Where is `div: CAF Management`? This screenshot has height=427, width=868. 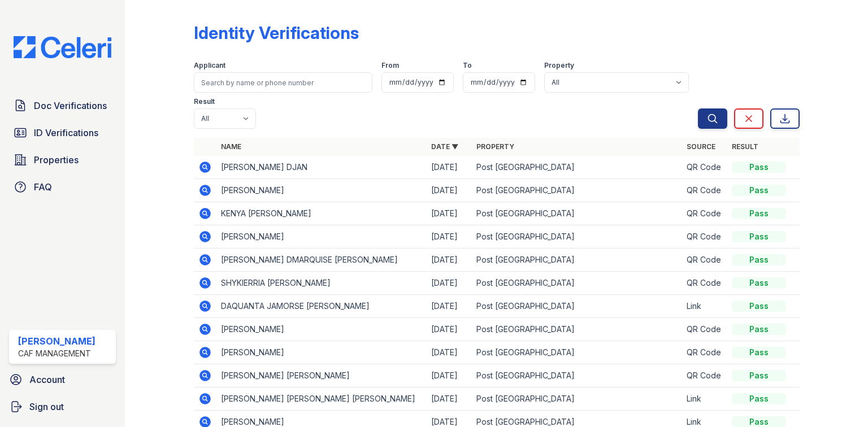 div: CAF Management is located at coordinates (56, 354).